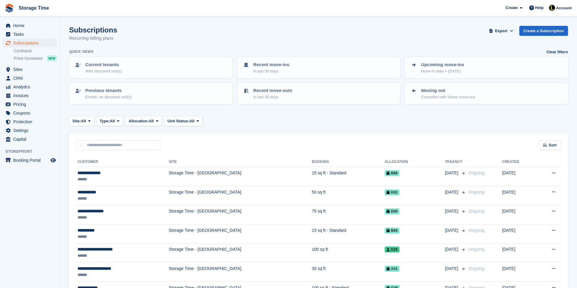 This screenshot has height=288, width=577. Describe the element at coordinates (552, 8) in the screenshot. I see `img: Laaibah Sarwar` at that location.